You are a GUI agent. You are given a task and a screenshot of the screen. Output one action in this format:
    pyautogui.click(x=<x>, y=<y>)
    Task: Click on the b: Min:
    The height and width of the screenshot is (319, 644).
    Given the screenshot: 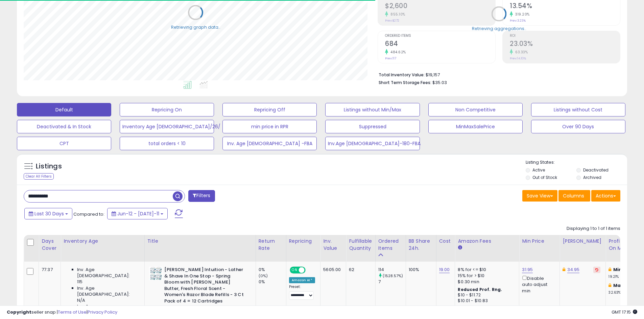 What is the action you would take?
    pyautogui.click(x=619, y=269)
    